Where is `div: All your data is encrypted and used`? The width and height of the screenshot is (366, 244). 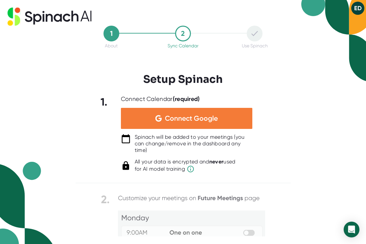 div: All your data is encrypted and used is located at coordinates (185, 166).